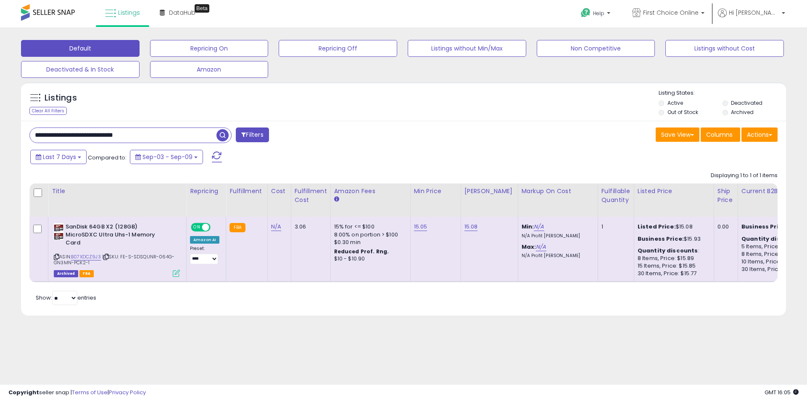  What do you see at coordinates (61, 98) in the screenshot?
I see `h5: Listings` at bounding box center [61, 98].